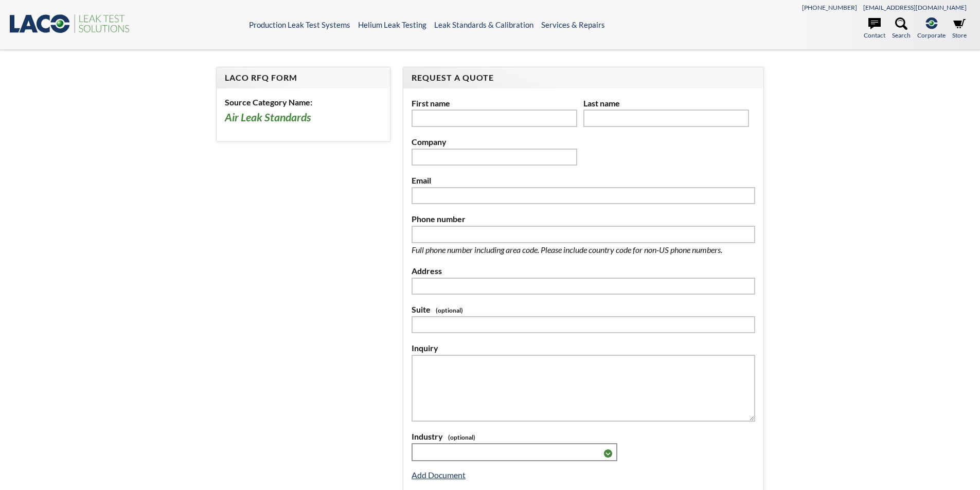 The height and width of the screenshot is (490, 980). What do you see at coordinates (573, 25) in the screenshot?
I see `a: Services & Repairs` at bounding box center [573, 25].